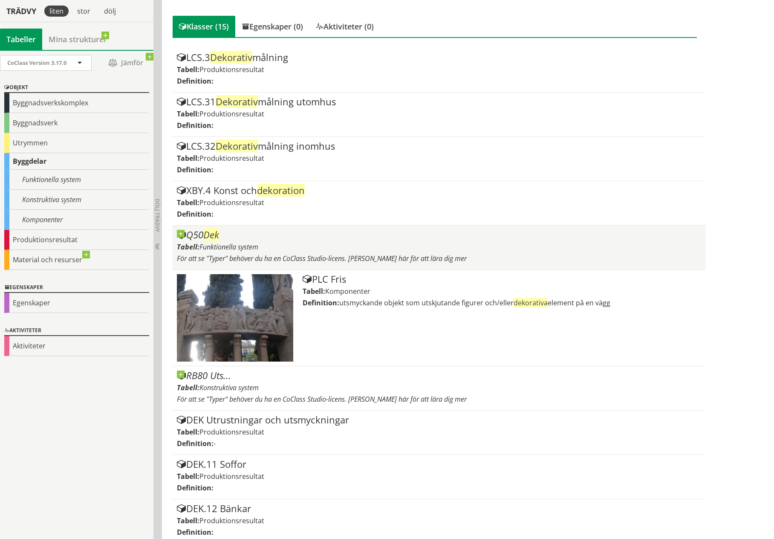 This screenshot has width=774, height=539. What do you see at coordinates (110, 11) in the screenshot?
I see `div: dölj` at bounding box center [110, 11].